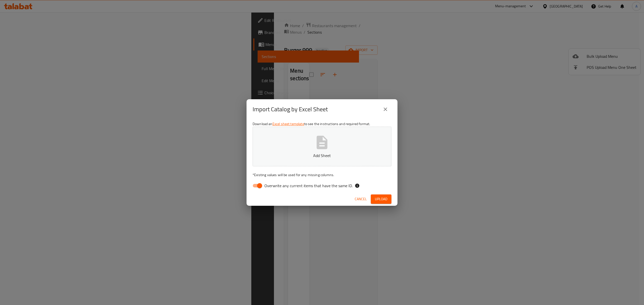 The height and width of the screenshot is (305, 644). Describe the element at coordinates (385, 109) in the screenshot. I see `button: close` at that location.